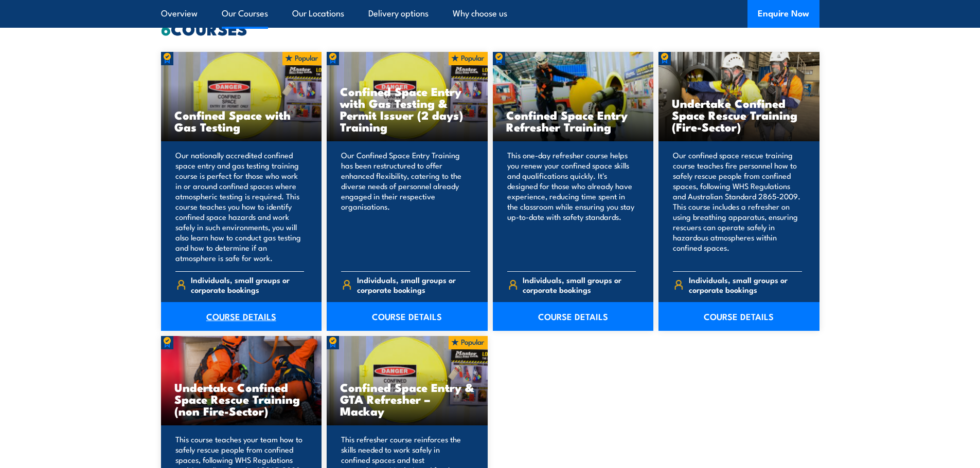 Image resolution: width=980 pixels, height=468 pixels. What do you see at coordinates (240, 206) in the screenshot?
I see `p: Our nationally accredited confined space entry and gas testing training course is perfect for tho...` at bounding box center [240, 206].